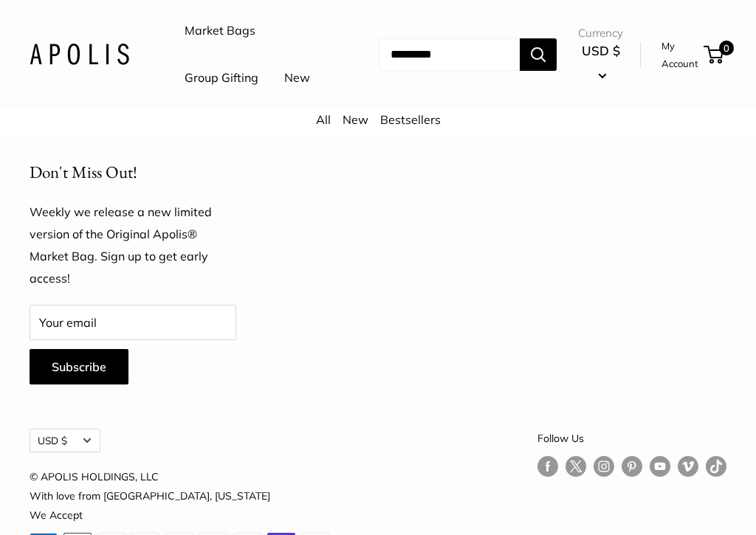 The height and width of the screenshot is (535, 756). Describe the element at coordinates (679, 55) in the screenshot. I see `a: My Account` at that location.